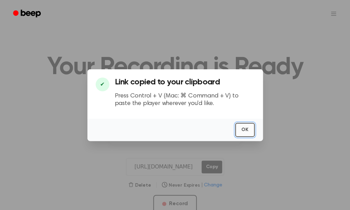  I want to click on h3: Link copied to your clipboard, so click(185, 82).